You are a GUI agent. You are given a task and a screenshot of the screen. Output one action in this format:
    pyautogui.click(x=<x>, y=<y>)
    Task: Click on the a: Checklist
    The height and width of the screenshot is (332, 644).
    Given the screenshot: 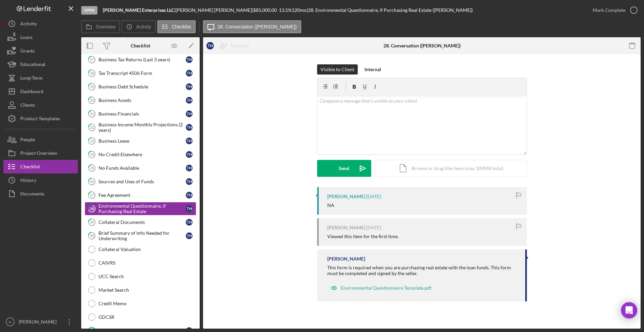 What is the action you would take?
    pyautogui.click(x=41, y=167)
    